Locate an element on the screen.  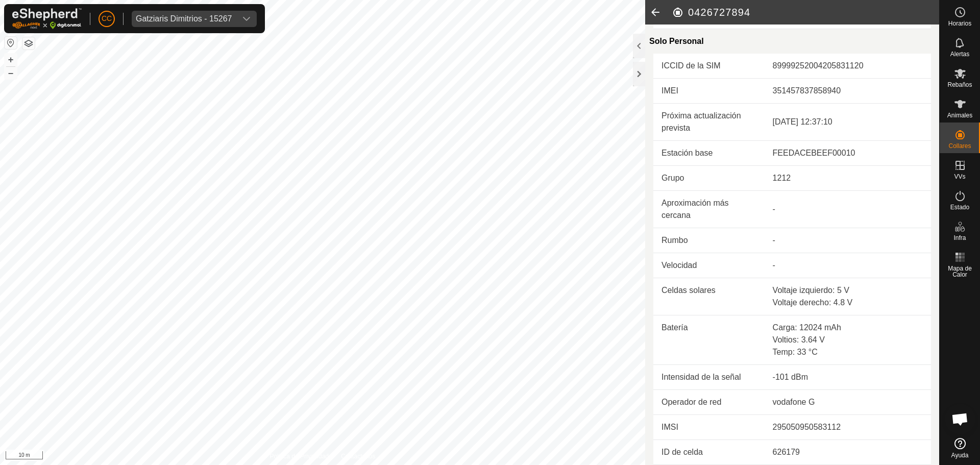
td: 351457837858940 is located at coordinates (848, 91).